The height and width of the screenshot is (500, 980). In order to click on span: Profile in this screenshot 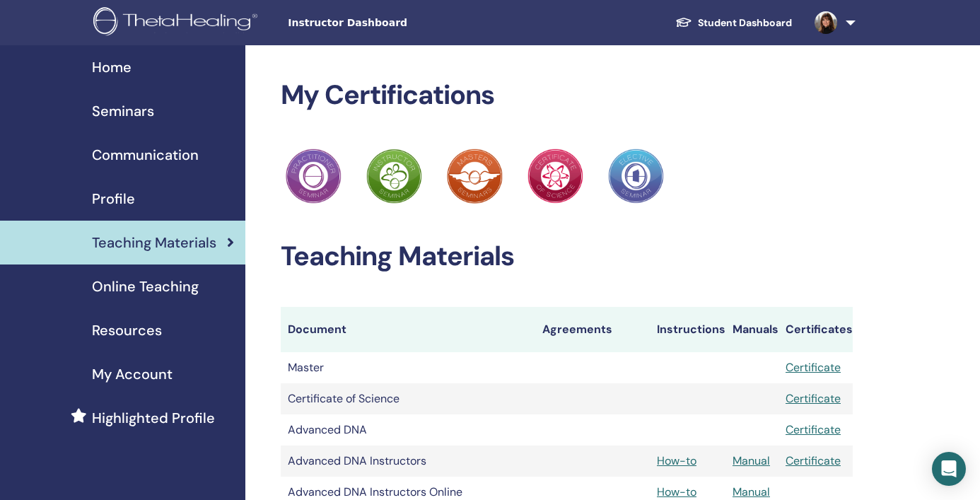, I will do `click(113, 199)`.